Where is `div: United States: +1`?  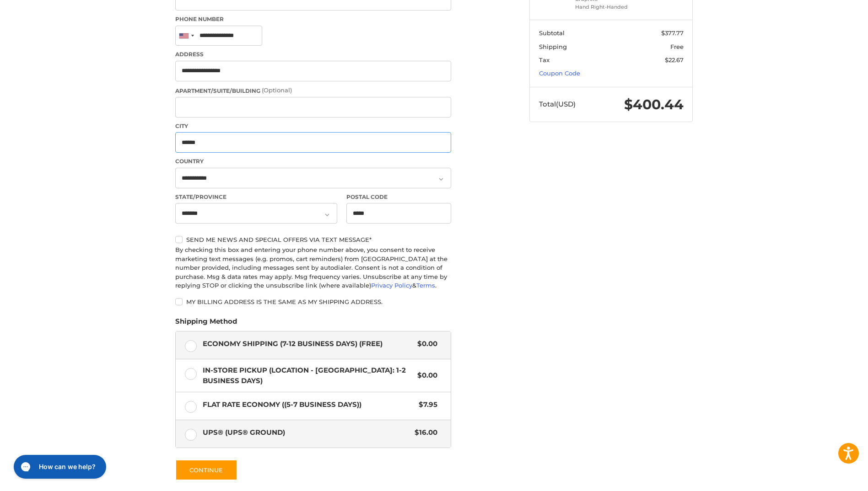
div: United States: +1 is located at coordinates (186, 35).